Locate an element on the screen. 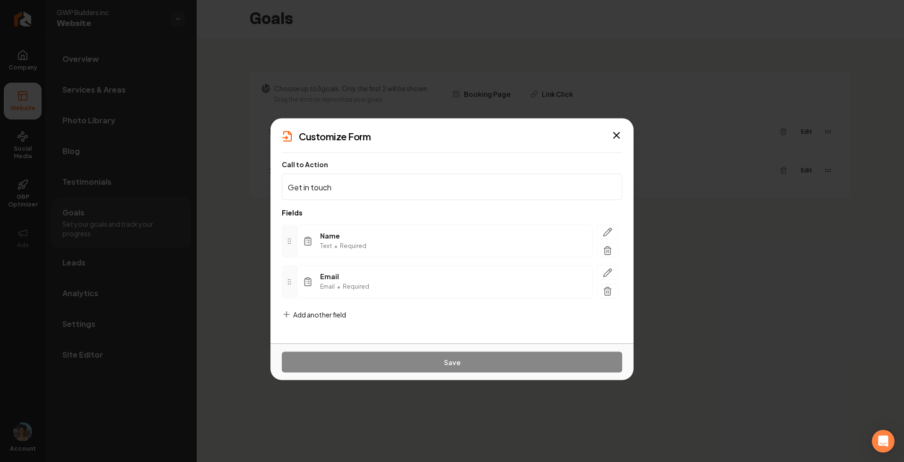 This screenshot has height=462, width=904. h2: Customize Form is located at coordinates (335, 137).